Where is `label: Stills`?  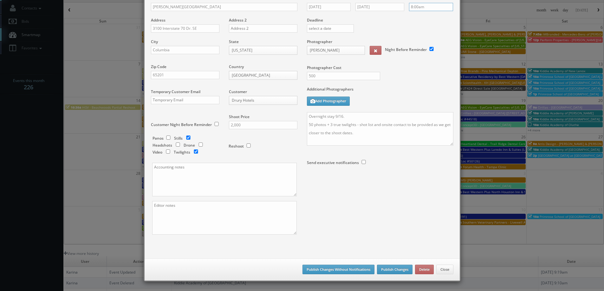 label: Stills is located at coordinates (178, 138).